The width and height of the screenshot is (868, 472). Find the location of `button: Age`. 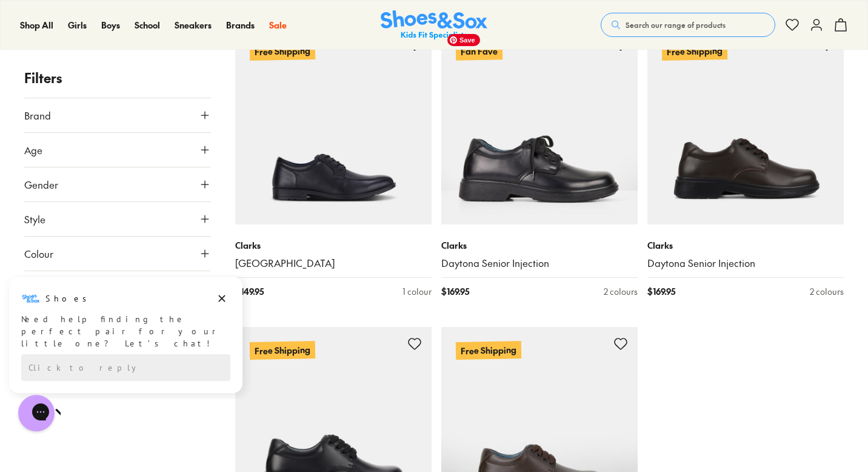

button: Age is located at coordinates (118, 149).